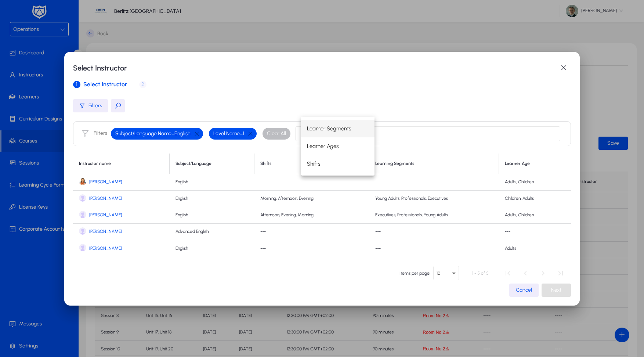 The image size is (644, 357). Describe the element at coordinates (329, 128) in the screenshot. I see `span: Learner Segments` at that location.